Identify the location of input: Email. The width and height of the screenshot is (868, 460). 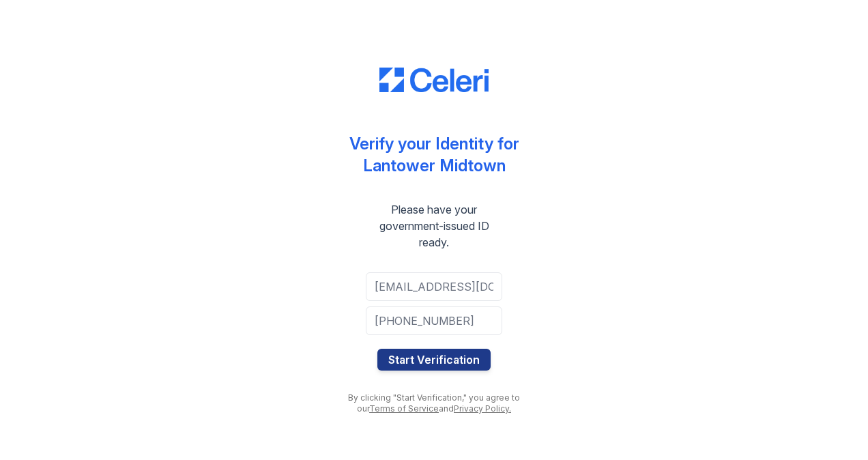
(434, 286).